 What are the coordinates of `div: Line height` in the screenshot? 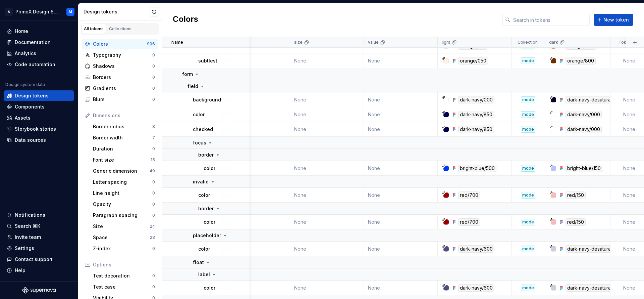 It's located at (122, 193).